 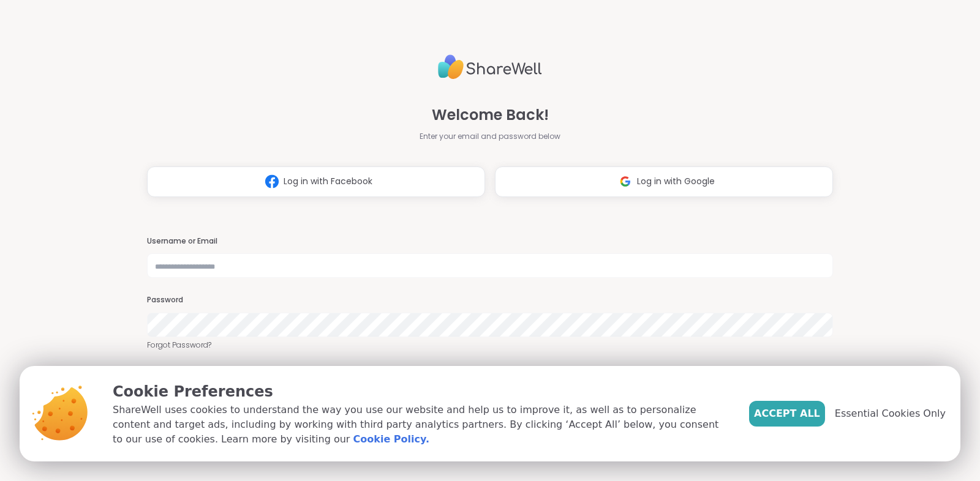 What do you see at coordinates (490, 300) in the screenshot?
I see `h3: Password` at bounding box center [490, 300].